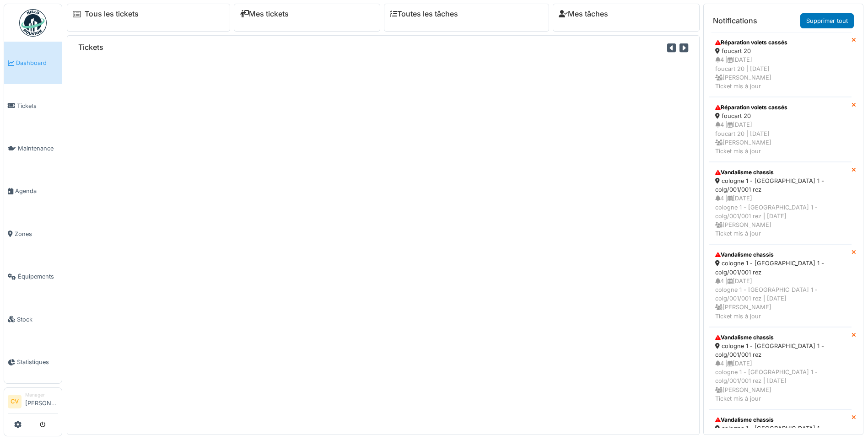  What do you see at coordinates (584, 13) in the screenshot?
I see `a: Mes tâches` at bounding box center [584, 13].